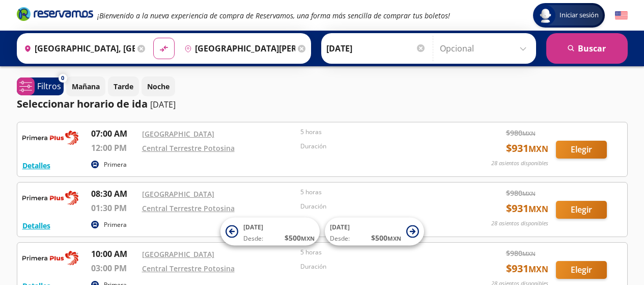 The width and height of the screenshot is (644, 285). What do you see at coordinates (62, 78) in the screenshot?
I see `span: 0` at bounding box center [62, 78].